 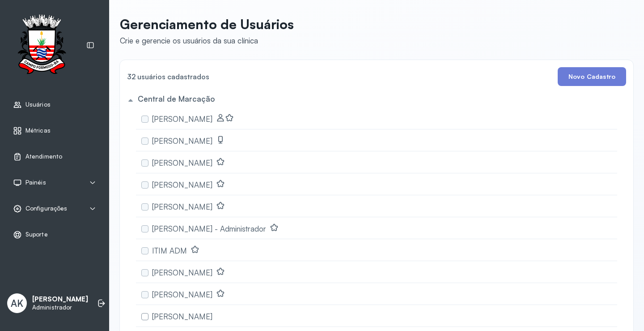 I want to click on a: Métricas, so click(x=55, y=131).